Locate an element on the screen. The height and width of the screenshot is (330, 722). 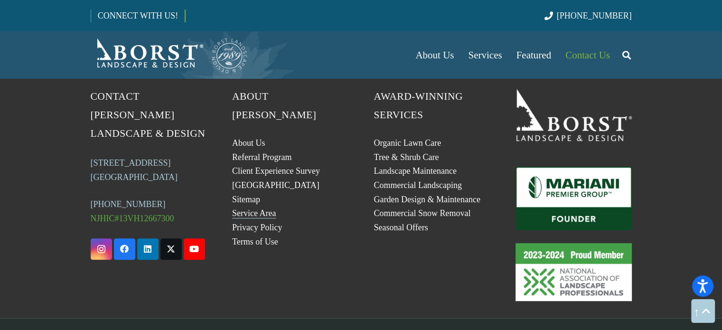
a: Facebook is located at coordinates (124, 249).